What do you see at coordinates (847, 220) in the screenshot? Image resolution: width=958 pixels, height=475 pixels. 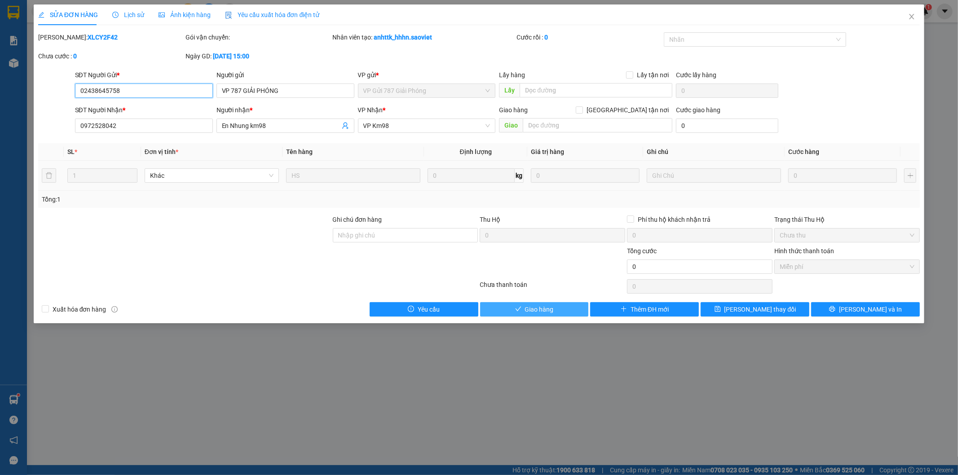 I see `div: Trạng thái Thu Hộ` at bounding box center [847, 220].